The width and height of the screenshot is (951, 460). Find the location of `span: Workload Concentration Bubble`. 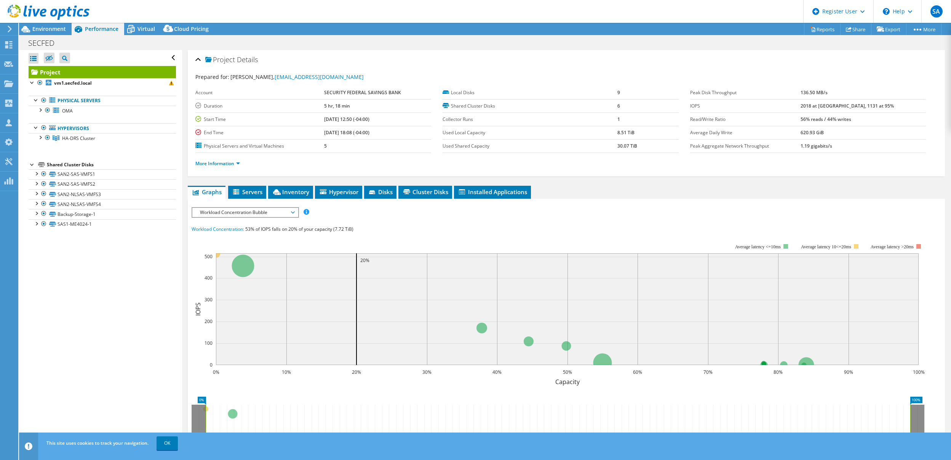

span: Workload Concentration Bubble is located at coordinates (245, 212).